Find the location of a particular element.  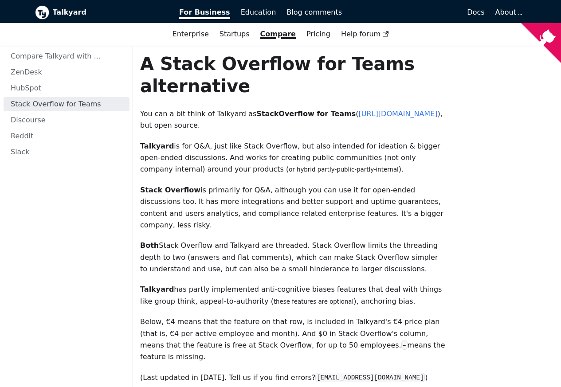

strong: Both is located at coordinates (150, 245).